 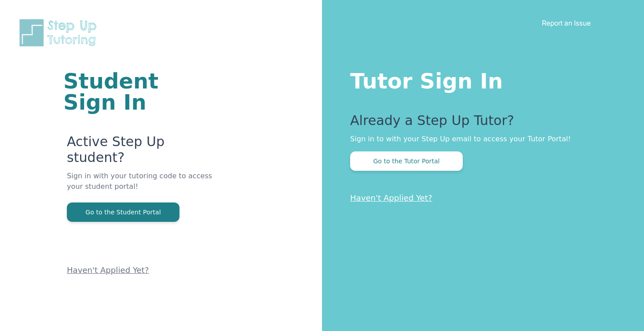 I want to click on p: Already a Step Up Tutor?, so click(x=479, y=123).